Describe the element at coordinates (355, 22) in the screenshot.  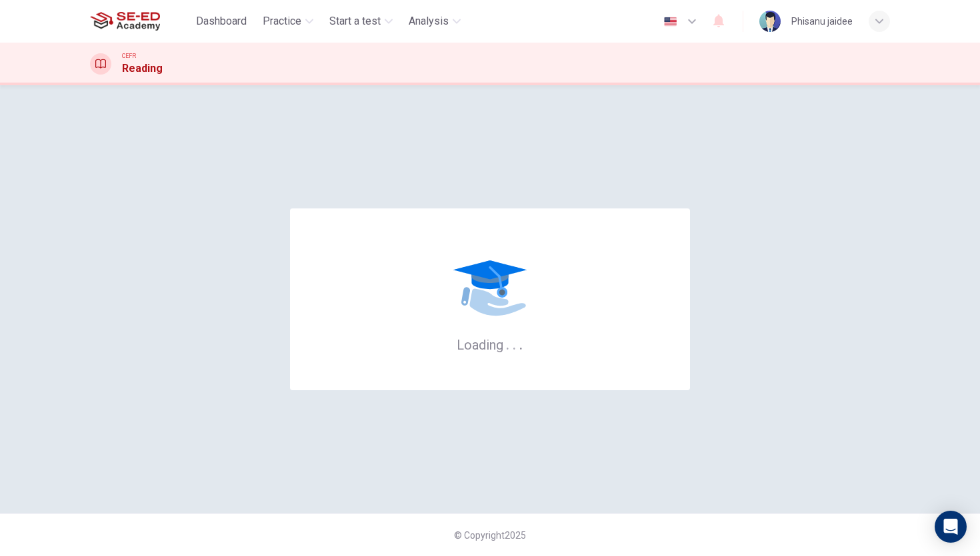
I see `span: Start a test` at that location.